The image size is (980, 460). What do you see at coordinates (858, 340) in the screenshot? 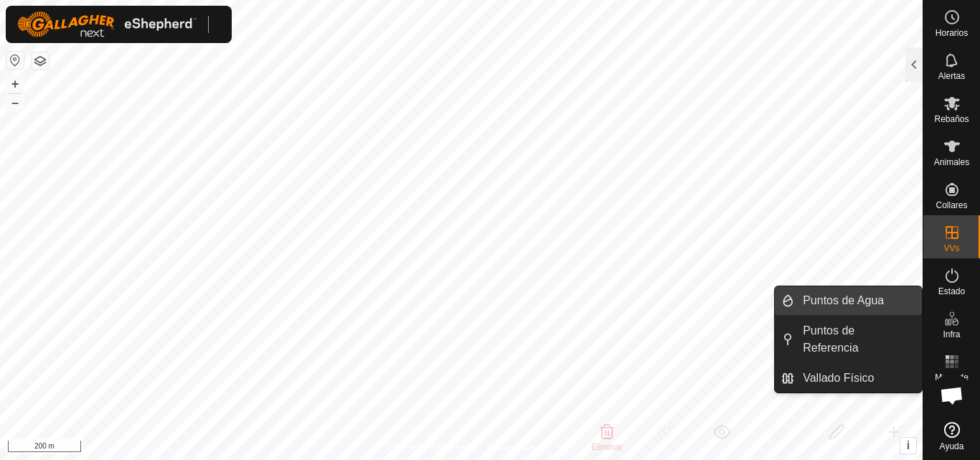
I see `span: Puntos de Referencia` at bounding box center [858, 340].